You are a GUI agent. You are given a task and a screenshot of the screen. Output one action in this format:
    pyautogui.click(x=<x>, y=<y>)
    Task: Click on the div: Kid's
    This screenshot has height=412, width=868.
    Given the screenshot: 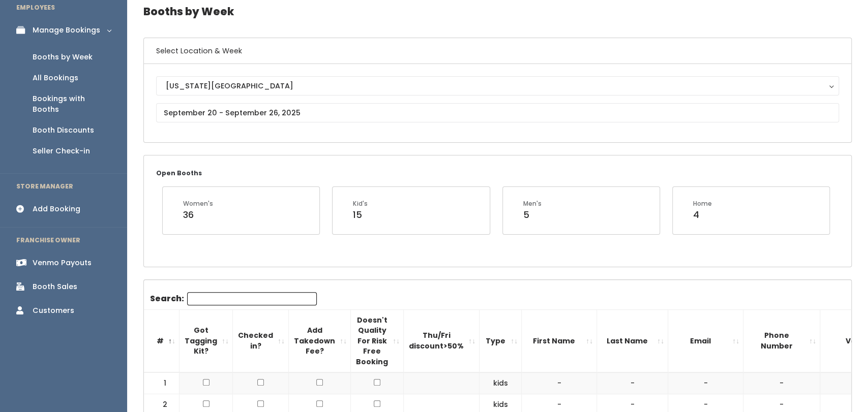 What is the action you would take?
    pyautogui.click(x=360, y=204)
    